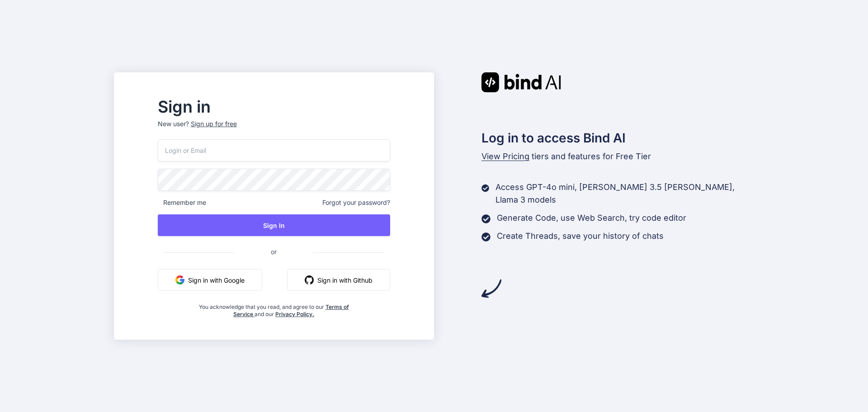  Describe the element at coordinates (505, 156) in the screenshot. I see `span: View Pricing` at that location.